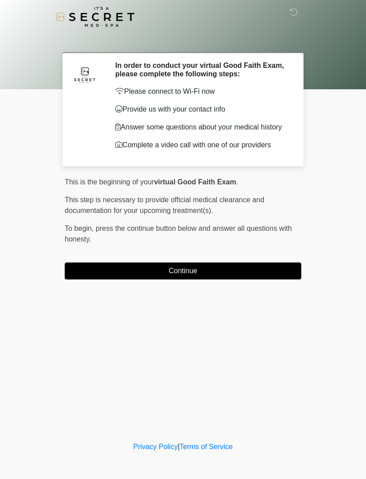  What do you see at coordinates (195, 182) in the screenshot?
I see `strong: virtual Good Faith Exam` at bounding box center [195, 182].